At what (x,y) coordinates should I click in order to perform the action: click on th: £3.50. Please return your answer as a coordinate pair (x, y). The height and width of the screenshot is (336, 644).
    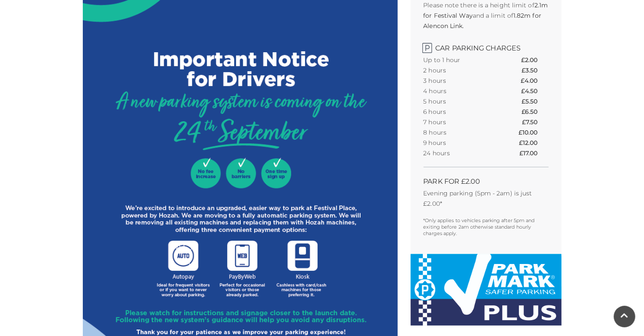
    Looking at the image, I should click on (535, 70).